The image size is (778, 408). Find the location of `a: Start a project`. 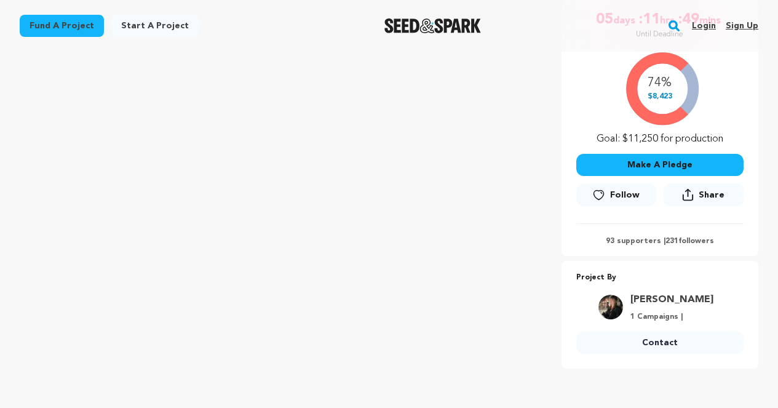

a: Start a project is located at coordinates (155, 26).